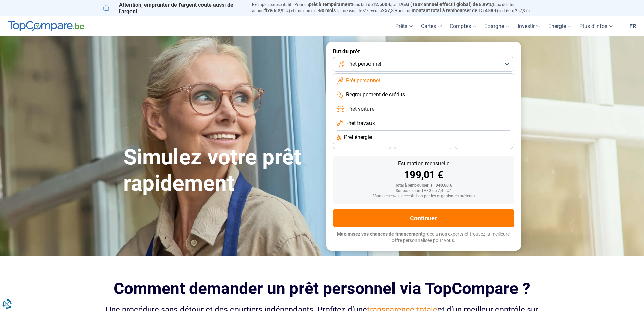  What do you see at coordinates (423, 186) in the screenshot?
I see `div: Total à rembourser: 11 940,60 €` at bounding box center [423, 186].